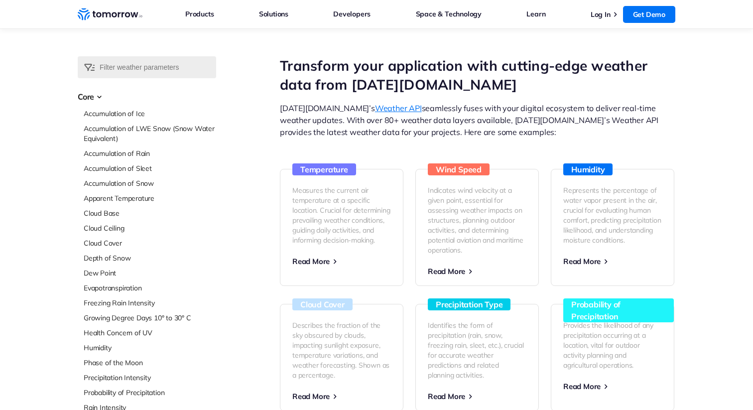  Describe the element at coordinates (477, 227) in the screenshot. I see `a: Wind Speed Indicates wind velocity at a given point, essential for assessing weather impacts on s...` at that location.